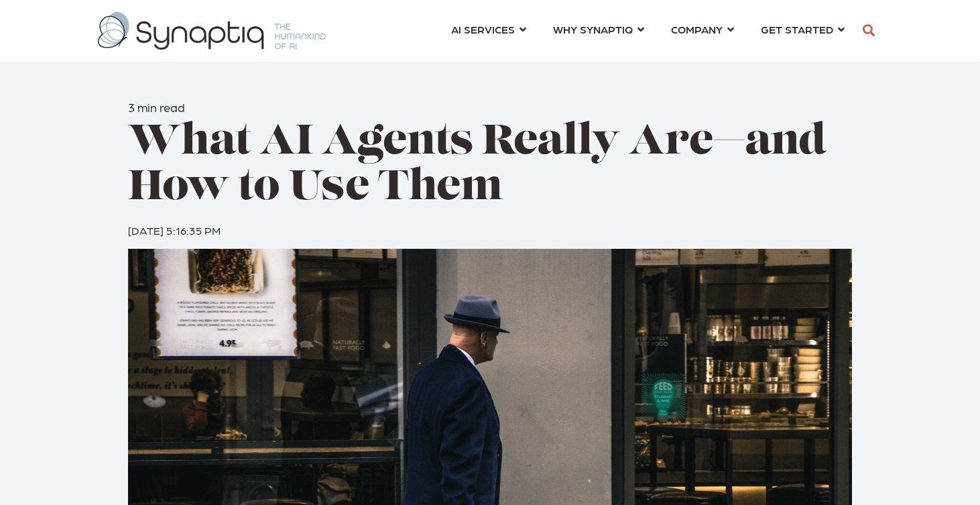 This screenshot has width=980, height=505. Describe the element at coordinates (489, 29) in the screenshot. I see `a: AI SERVICES` at that location.